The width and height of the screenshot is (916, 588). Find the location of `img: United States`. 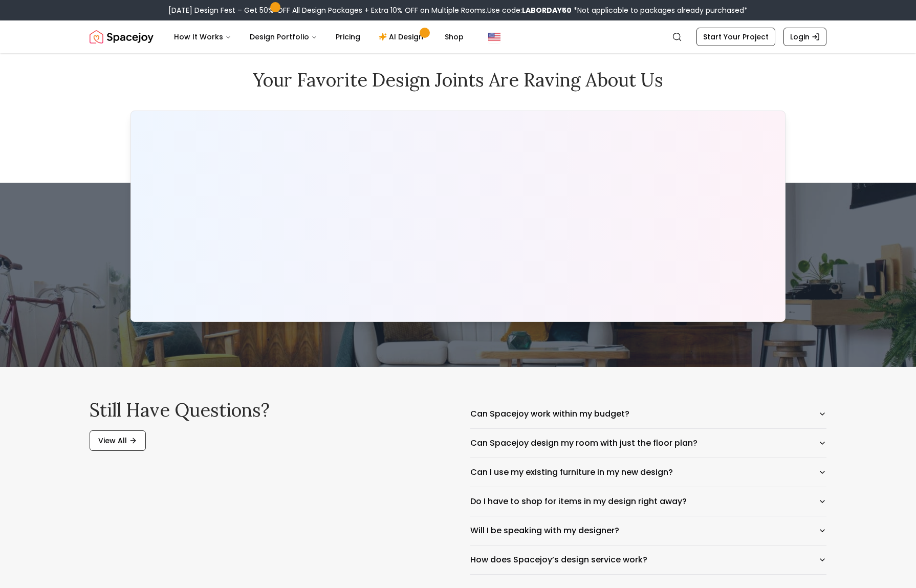

img: United States is located at coordinates (494, 37).